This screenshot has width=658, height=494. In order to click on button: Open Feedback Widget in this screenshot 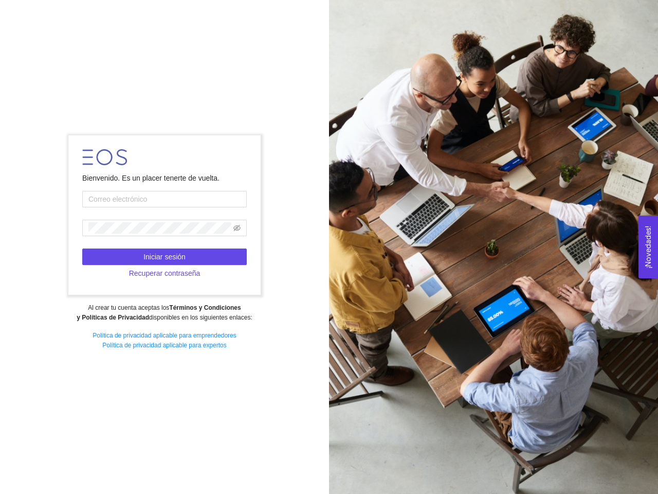, I will do `click(649, 247)`.